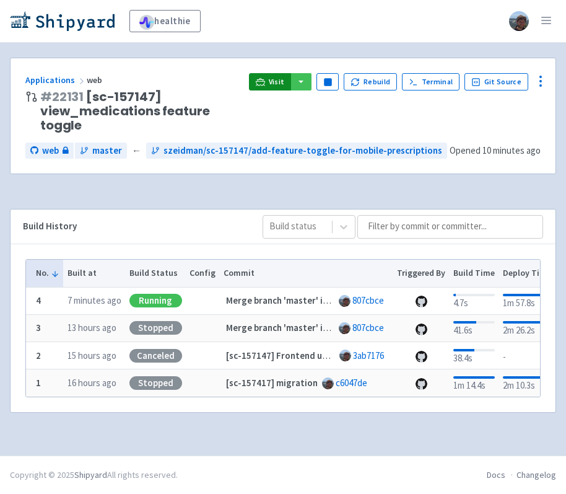 Image resolution: width=566 pixels, height=494 pixels. What do you see at coordinates (48, 273) in the screenshot?
I see `button: No.` at bounding box center [48, 273].